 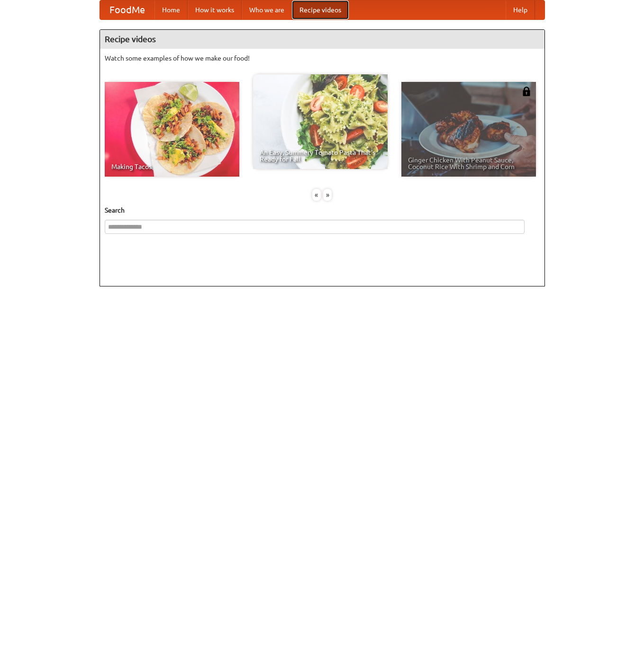 I want to click on h4: Recipe videos, so click(x=322, y=39).